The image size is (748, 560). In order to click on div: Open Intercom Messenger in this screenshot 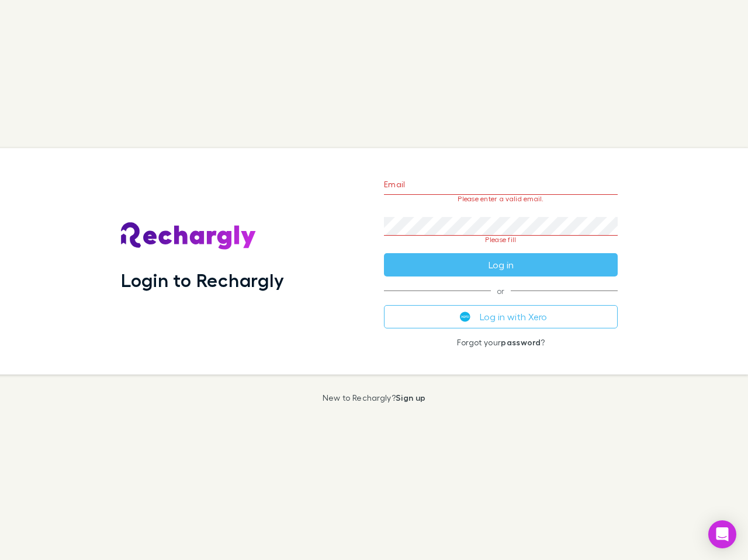, I will do `click(722, 534)`.